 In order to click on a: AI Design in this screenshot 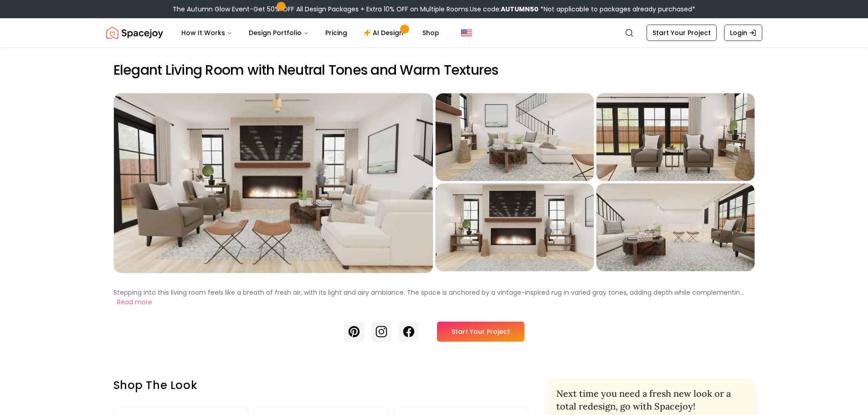, I will do `click(384, 32)`.